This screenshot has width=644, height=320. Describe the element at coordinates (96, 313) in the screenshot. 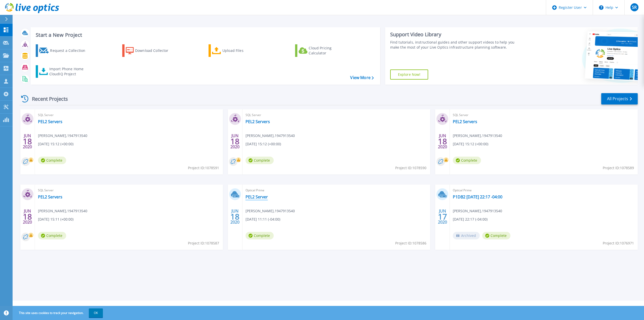

I see `button: OK` at that location.